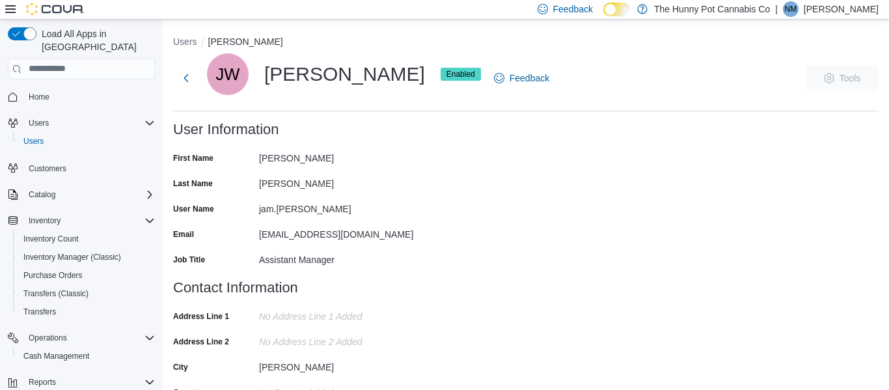 The height and width of the screenshot is (390, 889). What do you see at coordinates (55, 9) in the screenshot?
I see `img: Cova` at bounding box center [55, 9].